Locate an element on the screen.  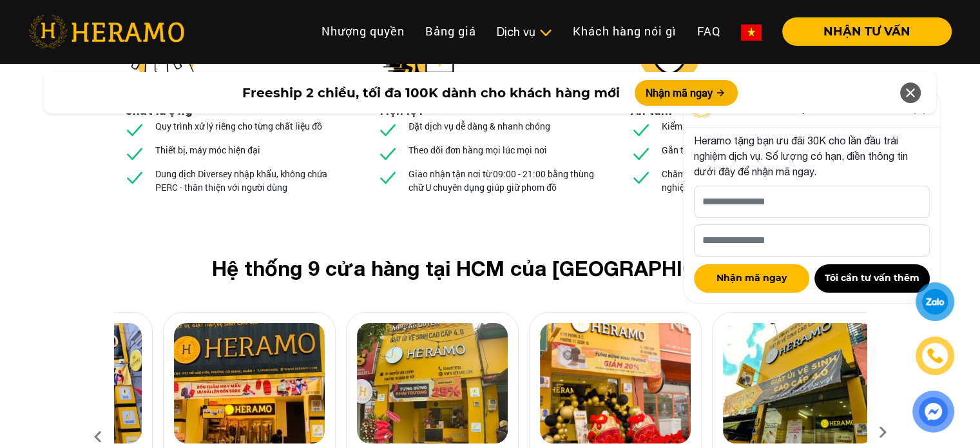
img: heramo-314-le-van-viet-phuong-tang-nhon-phu-b-quan-9 is located at coordinates (798, 383).